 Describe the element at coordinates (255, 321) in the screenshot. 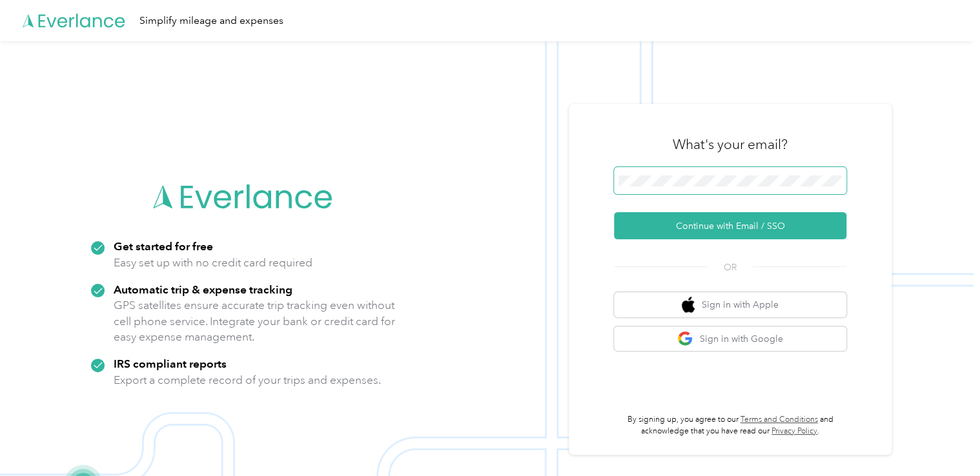

I see `p: GPS satellites ensure accurate trip tracking even without cell phone service. Integrate your bank...` at that location.